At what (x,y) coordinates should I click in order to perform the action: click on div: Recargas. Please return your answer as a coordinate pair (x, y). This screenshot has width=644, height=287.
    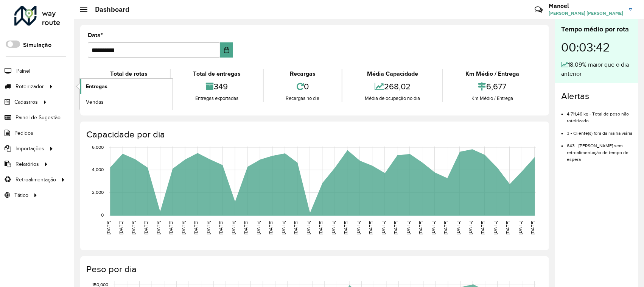
    Looking at the image, I should click on (302, 74).